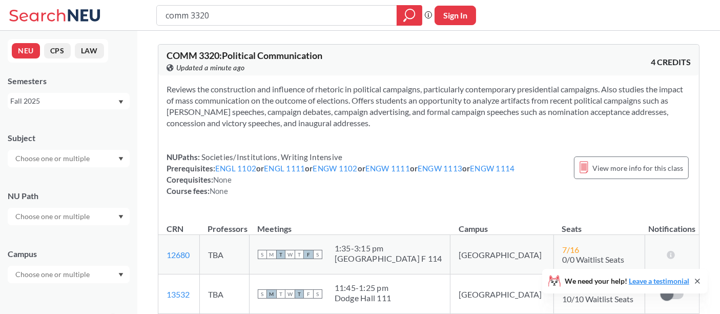 This screenshot has width=720, height=314. I want to click on span: 7 / 16, so click(571, 249).